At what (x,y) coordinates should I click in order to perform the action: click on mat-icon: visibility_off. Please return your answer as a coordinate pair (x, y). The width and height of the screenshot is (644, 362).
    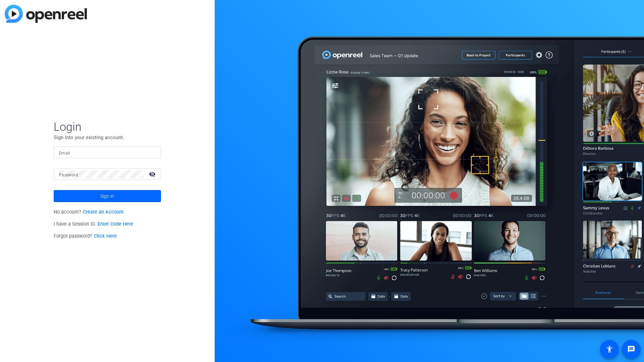
    Looking at the image, I should click on (153, 174).